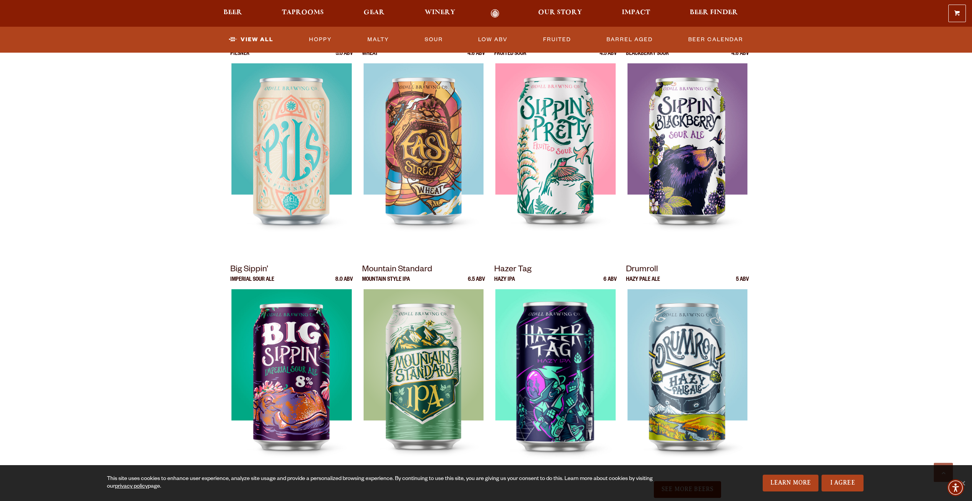 This screenshot has width=972, height=501. Describe the element at coordinates (291, 159) in the screenshot. I see `img: Odell Pils` at that location.